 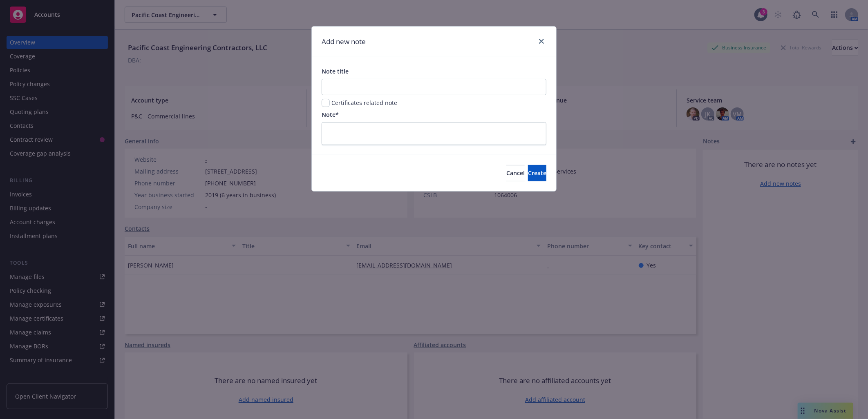 I want to click on span: Note title, so click(x=335, y=71).